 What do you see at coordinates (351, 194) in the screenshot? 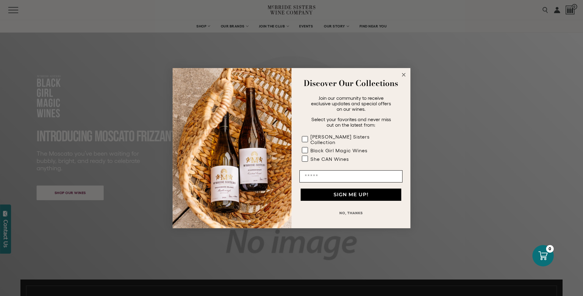
I see `button: SIGN ME UP!` at bounding box center [351, 194].